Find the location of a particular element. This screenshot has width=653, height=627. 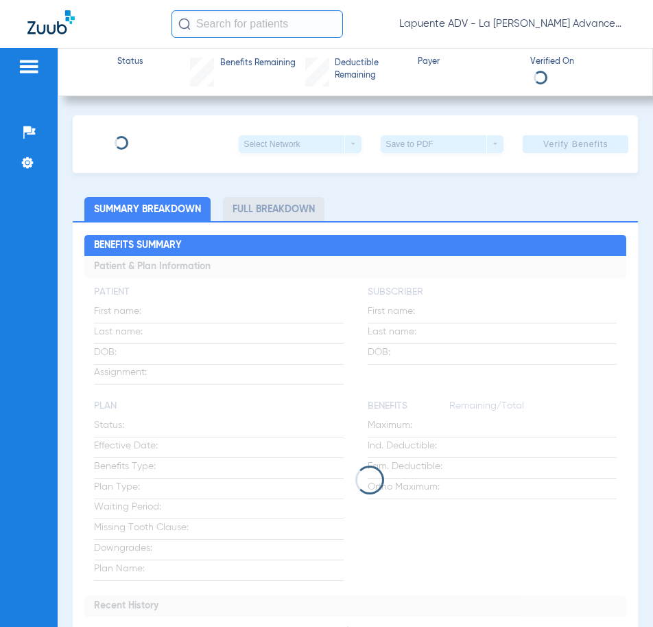

span: Verified On is located at coordinates (581, 62).